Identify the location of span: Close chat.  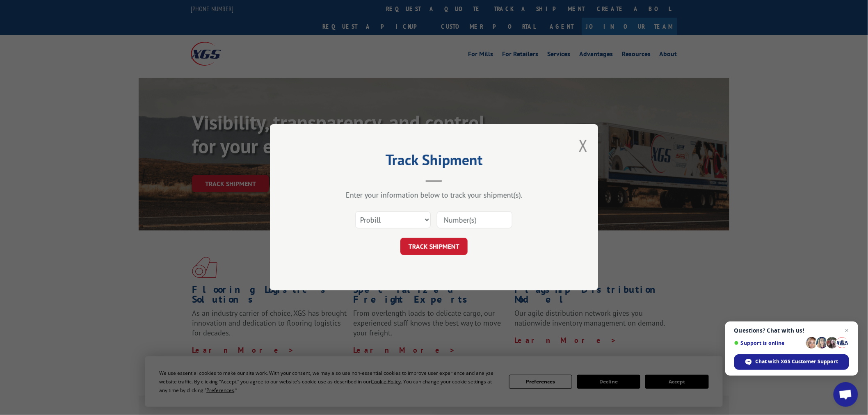
(847, 330).